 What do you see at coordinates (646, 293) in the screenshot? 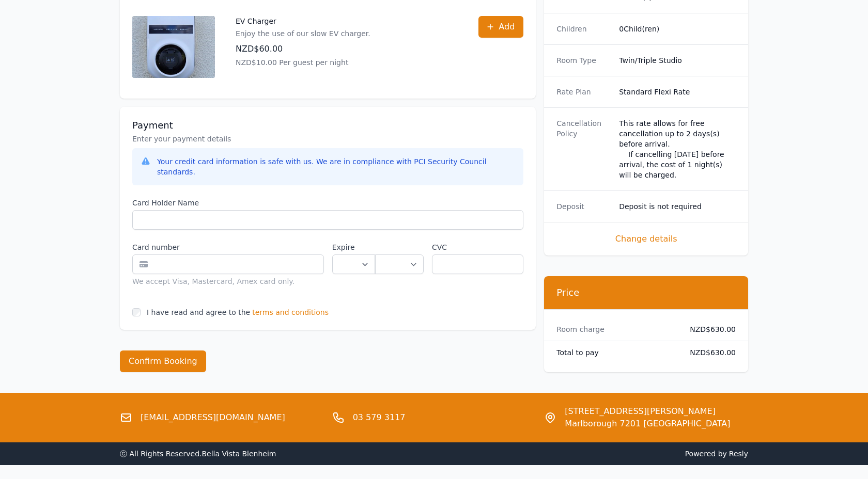
I see `h3: Price` at bounding box center [646, 293].